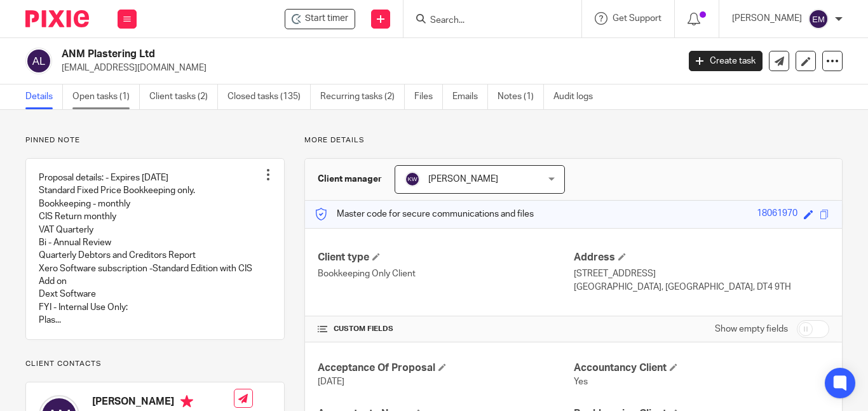 The image size is (868, 411). Describe the element at coordinates (326, 19) in the screenshot. I see `span: Start timer` at that location.